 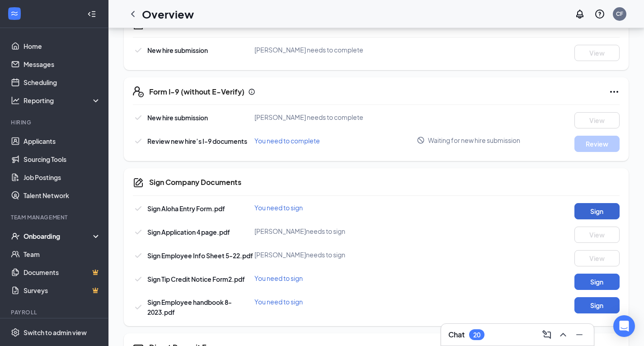 What do you see at coordinates (62, 177) in the screenshot?
I see `a: Job Postings` at bounding box center [62, 177].